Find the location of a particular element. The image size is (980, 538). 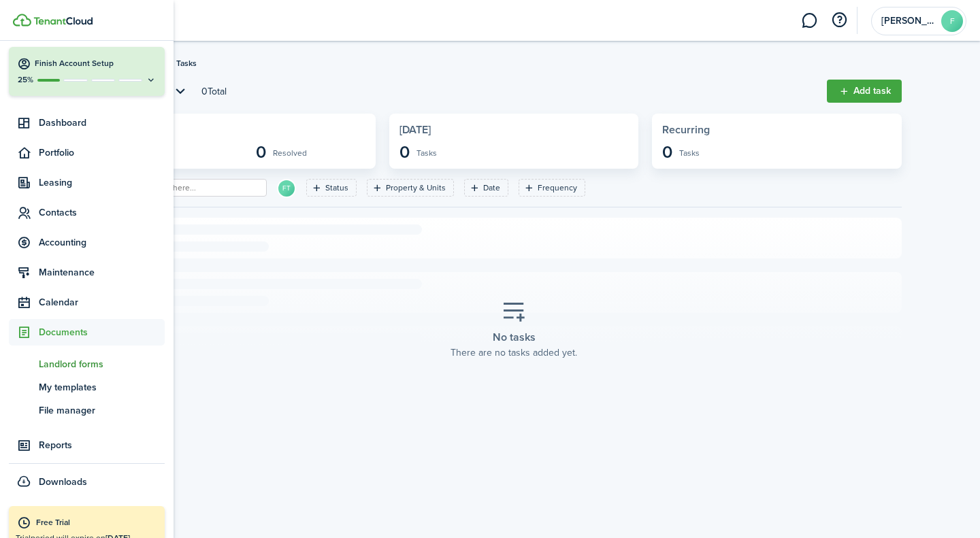

widget-stats-title: Tasks is located at coordinates (250, 130).